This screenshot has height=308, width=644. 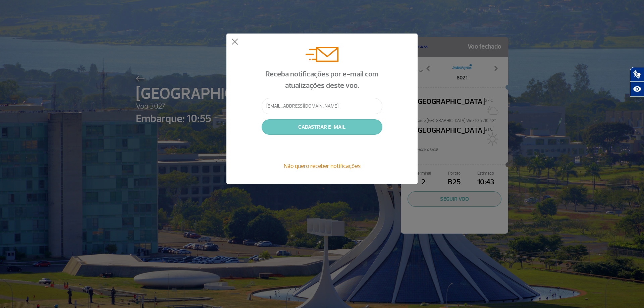 I want to click on button: Abrir recursos assistivos., so click(x=637, y=90).